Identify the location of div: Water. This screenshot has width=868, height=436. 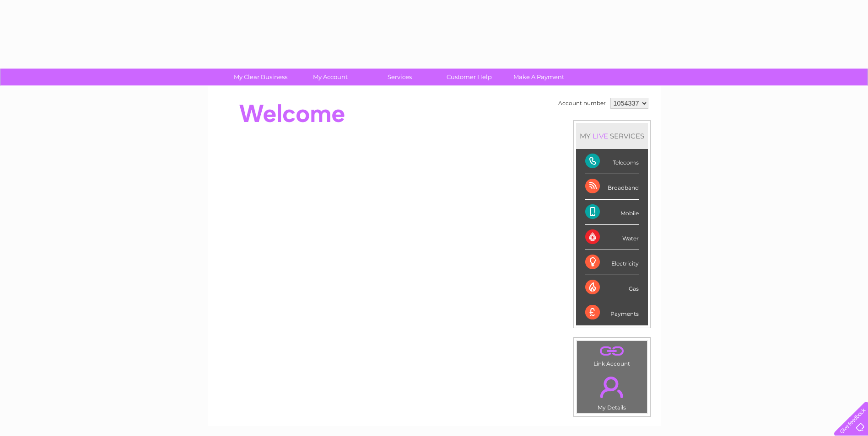
(612, 237).